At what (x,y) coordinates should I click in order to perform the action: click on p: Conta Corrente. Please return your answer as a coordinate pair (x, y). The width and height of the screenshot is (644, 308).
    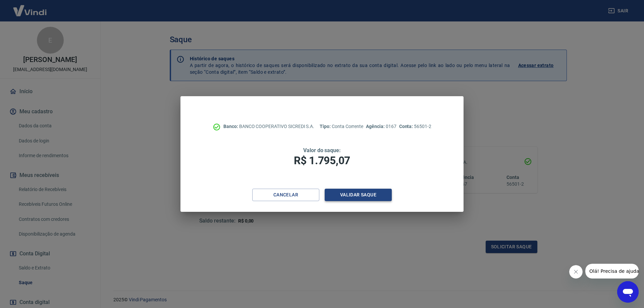
    Looking at the image, I should click on (341, 126).